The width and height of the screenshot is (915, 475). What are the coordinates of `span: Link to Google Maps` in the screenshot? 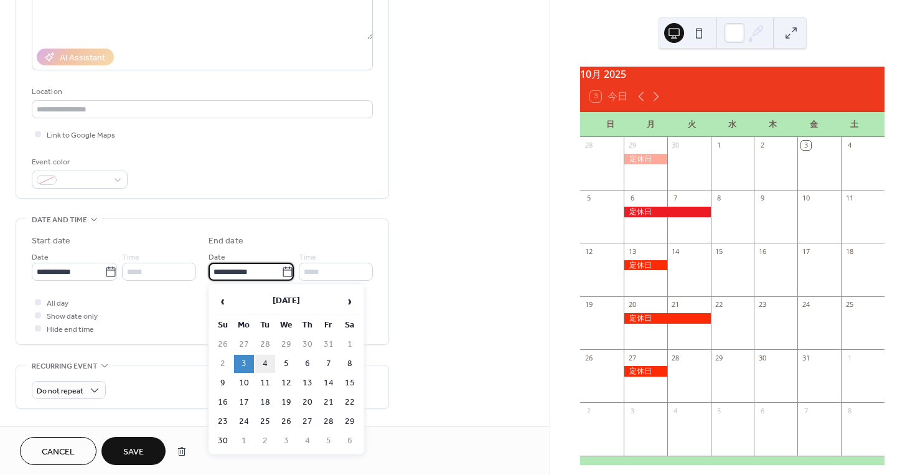 It's located at (81, 135).